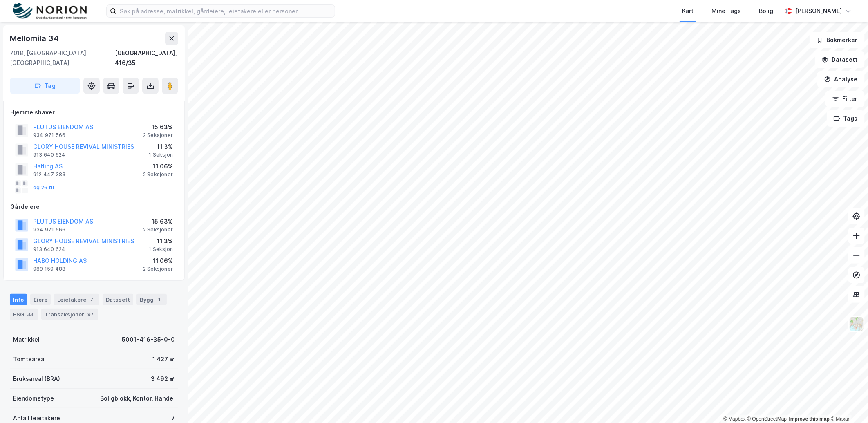 This screenshot has width=868, height=423. What do you see at coordinates (840, 59) in the screenshot?
I see `button: Datasett` at bounding box center [840, 59].